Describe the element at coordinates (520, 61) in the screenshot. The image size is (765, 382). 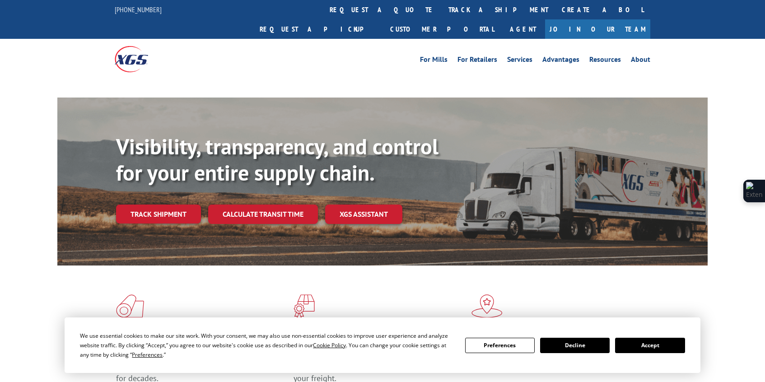
I see `a: Services` at that location.